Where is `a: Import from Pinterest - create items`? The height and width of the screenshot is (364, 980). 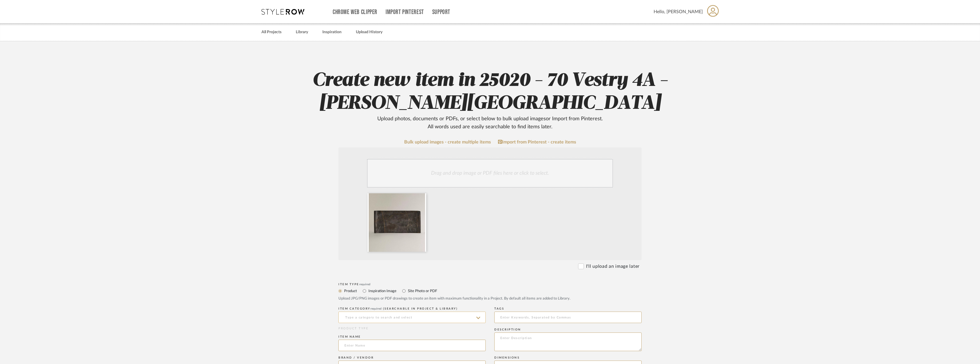
a: Import from Pinterest - create items is located at coordinates (537, 142).